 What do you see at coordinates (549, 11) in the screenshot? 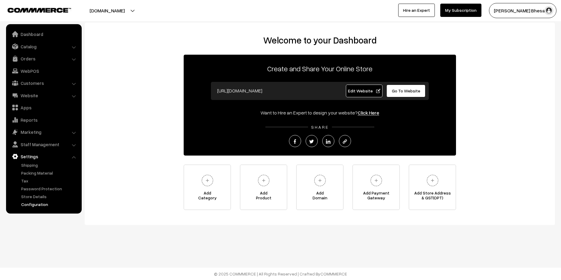
I see `img: user` at bounding box center [549, 11].